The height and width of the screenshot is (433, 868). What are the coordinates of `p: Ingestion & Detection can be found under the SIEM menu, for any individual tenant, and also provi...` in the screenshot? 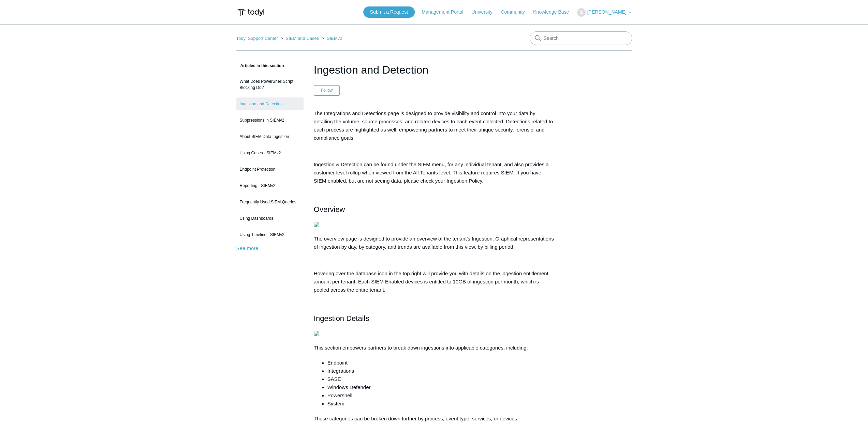 It's located at (434, 173).